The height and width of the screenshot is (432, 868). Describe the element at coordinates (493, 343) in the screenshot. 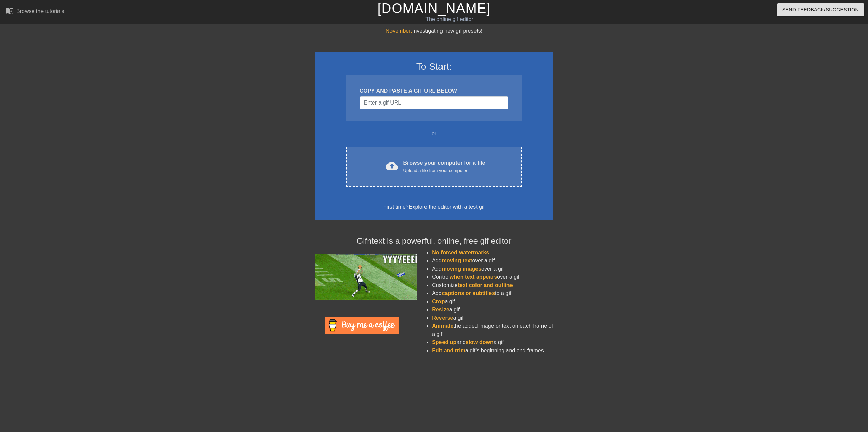

I see `li: and a gif` at that location.